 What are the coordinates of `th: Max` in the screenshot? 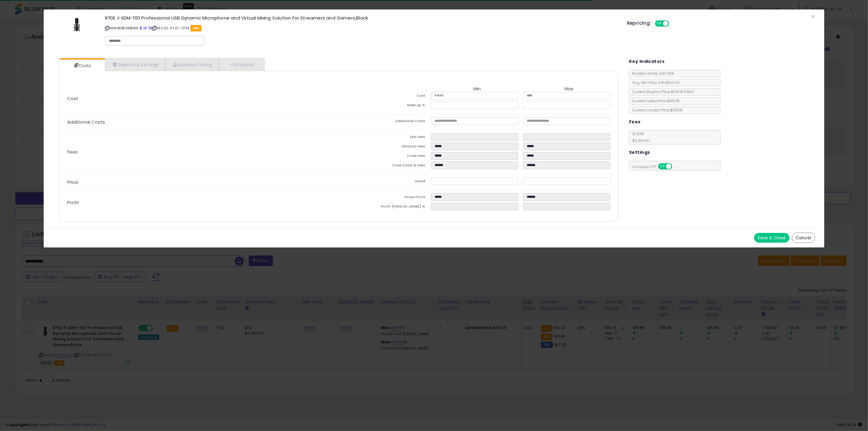 It's located at (569, 89).